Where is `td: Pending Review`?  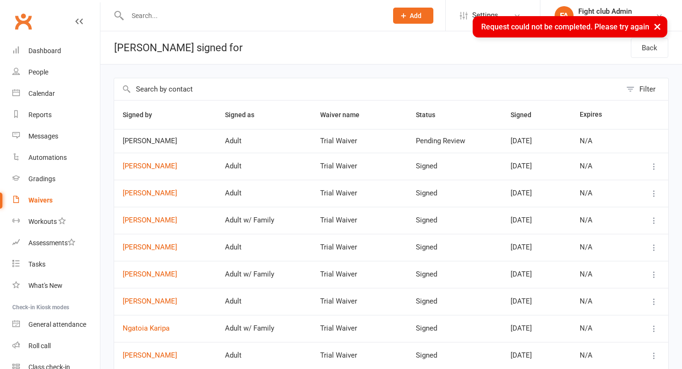
td: Pending Review is located at coordinates (455, 141).